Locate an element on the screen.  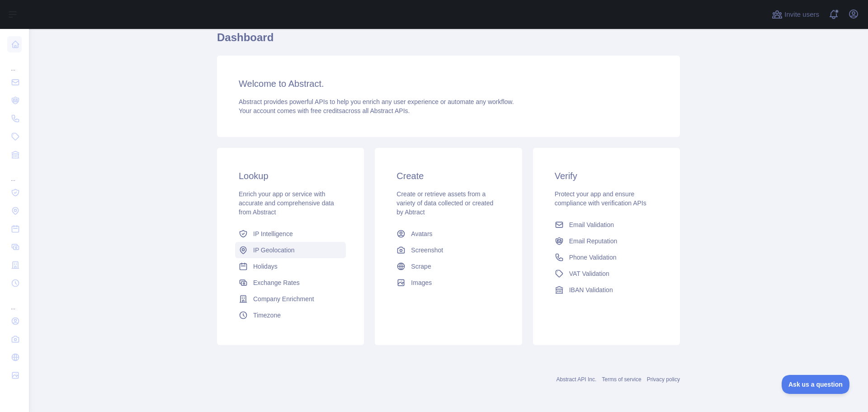
a: Privacy policy is located at coordinates (664, 379).